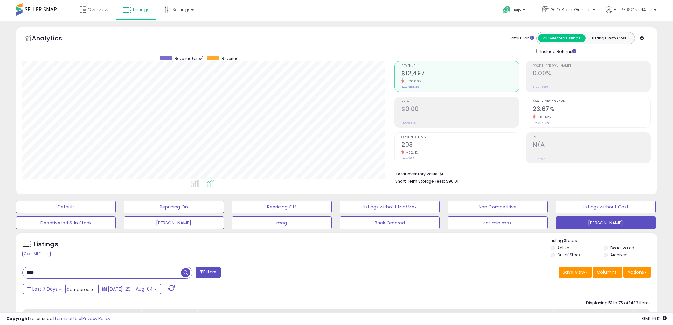 Image resolution: width=673 pixels, height=325 pixels. What do you see at coordinates (386, 318) in the screenshot?
I see `div: BB Share 24h.` at bounding box center [386, 318].